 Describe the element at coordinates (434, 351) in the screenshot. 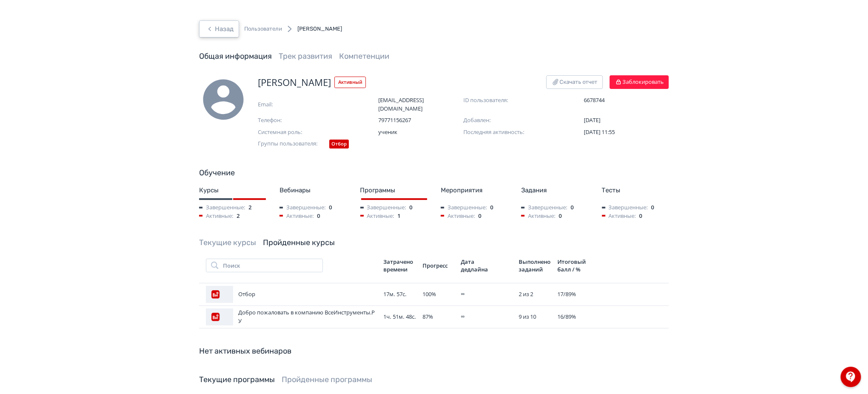

I see `div: Нет активных вебинаров` at that location.